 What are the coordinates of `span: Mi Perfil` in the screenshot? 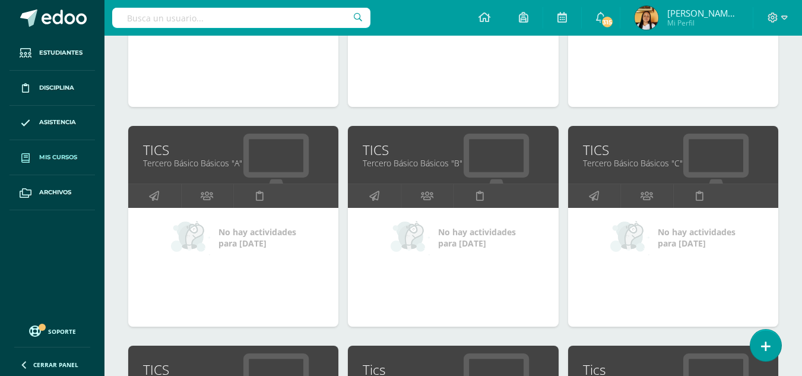 It's located at (703, 23).